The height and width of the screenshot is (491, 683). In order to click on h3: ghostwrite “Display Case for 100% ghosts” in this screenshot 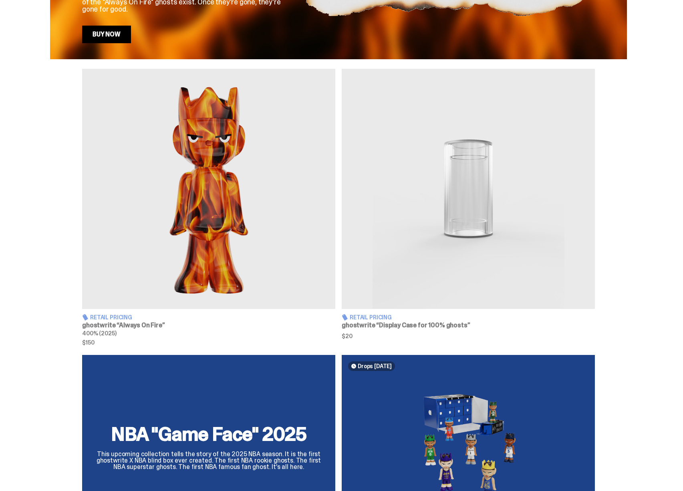, I will do `click(468, 326)`.